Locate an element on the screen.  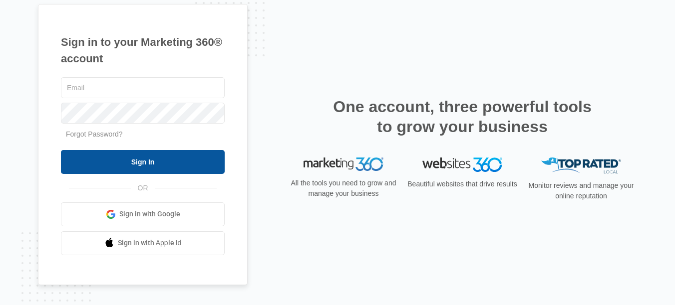
input: Sign In is located at coordinates (143, 162).